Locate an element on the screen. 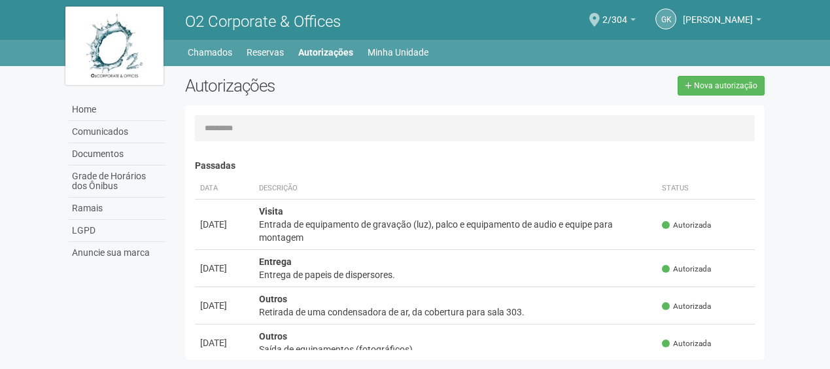 This screenshot has height=369, width=830. h4: Passadas is located at coordinates (475, 166).